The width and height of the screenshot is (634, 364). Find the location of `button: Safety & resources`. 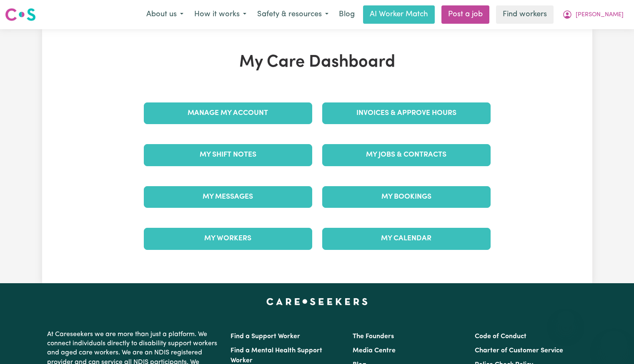

button: Safety & resources is located at coordinates (293, 14).